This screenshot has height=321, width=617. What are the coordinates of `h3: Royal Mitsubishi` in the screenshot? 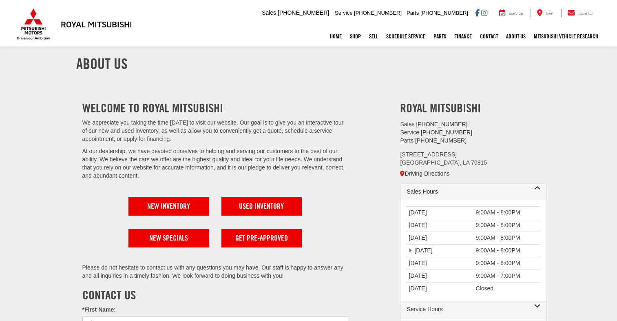 It's located at (96, 24).